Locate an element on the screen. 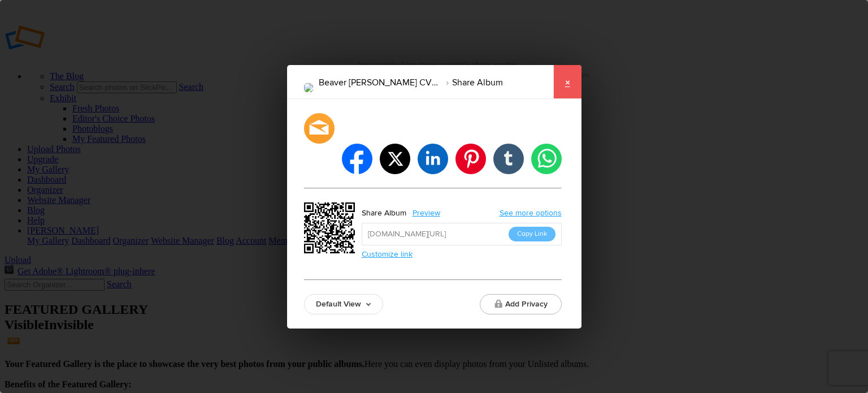  li: tumblr is located at coordinates (508, 158).